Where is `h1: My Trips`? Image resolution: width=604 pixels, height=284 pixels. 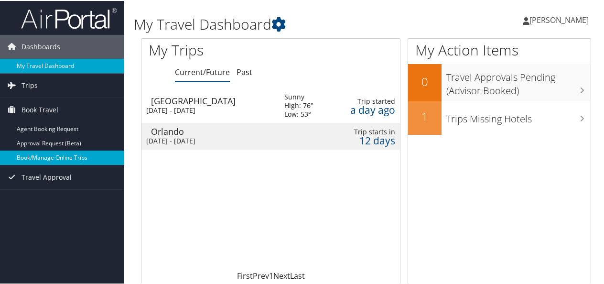 h1: My Trips is located at coordinates (217, 49).